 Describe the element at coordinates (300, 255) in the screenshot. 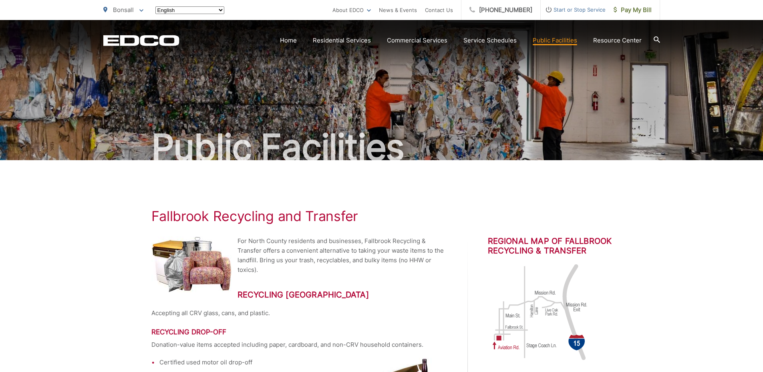

I see `p: For North County residents and businesses, Fallbrook Recycling & Transfer offers a convenient alt...` at that location.